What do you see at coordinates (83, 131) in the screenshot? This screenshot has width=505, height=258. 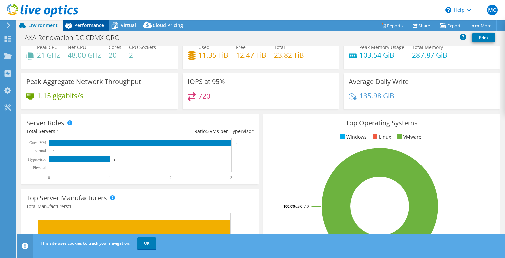 I see `div: Total Servers:` at bounding box center [83, 131].